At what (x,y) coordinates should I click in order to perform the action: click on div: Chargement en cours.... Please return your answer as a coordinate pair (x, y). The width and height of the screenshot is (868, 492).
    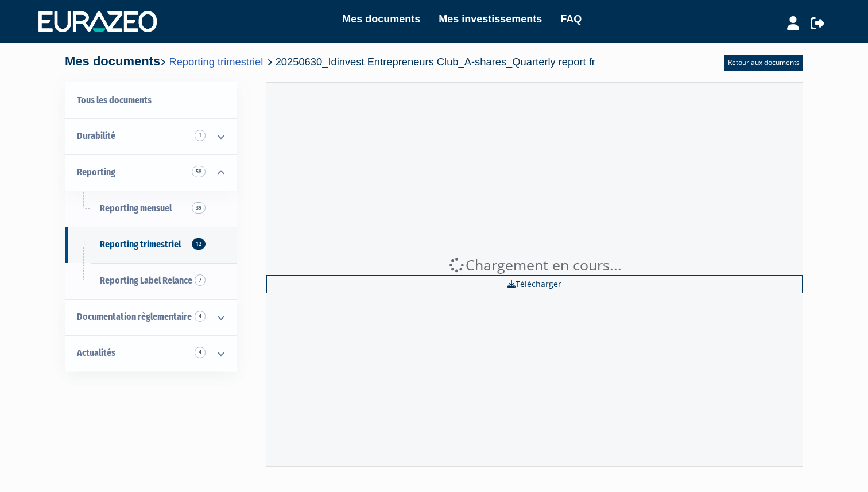
    Looking at the image, I should click on (535, 265).